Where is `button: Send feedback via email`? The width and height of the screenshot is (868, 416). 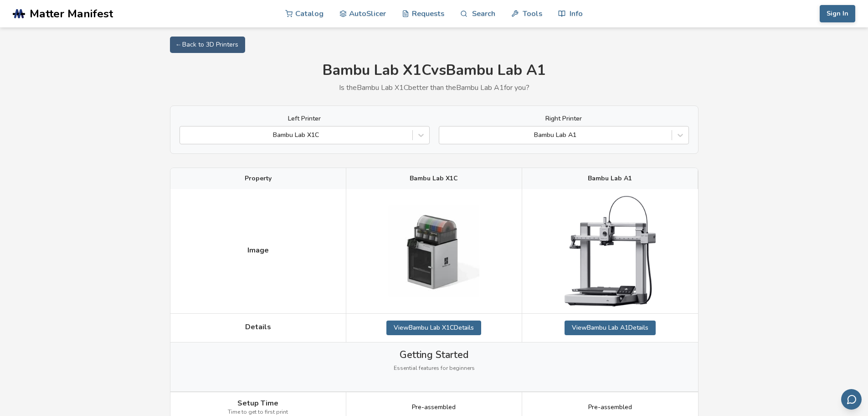
button: Send feedback via email is located at coordinates (852, 399).